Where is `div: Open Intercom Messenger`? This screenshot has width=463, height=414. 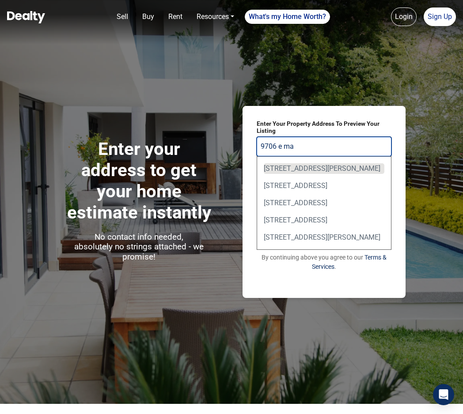 div: Open Intercom Messenger is located at coordinates (443, 395).